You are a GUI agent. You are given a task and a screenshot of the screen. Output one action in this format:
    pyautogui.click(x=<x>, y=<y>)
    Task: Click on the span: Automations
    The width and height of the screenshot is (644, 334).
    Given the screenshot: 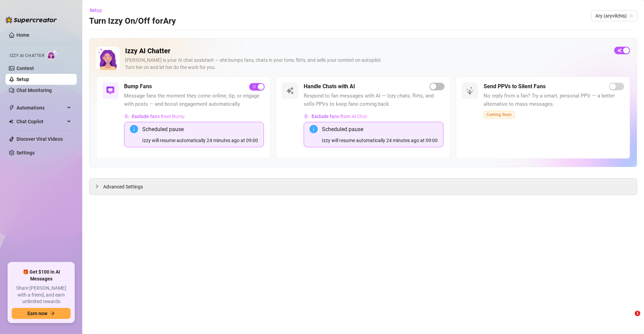 What is the action you would take?
    pyautogui.click(x=41, y=108)
    